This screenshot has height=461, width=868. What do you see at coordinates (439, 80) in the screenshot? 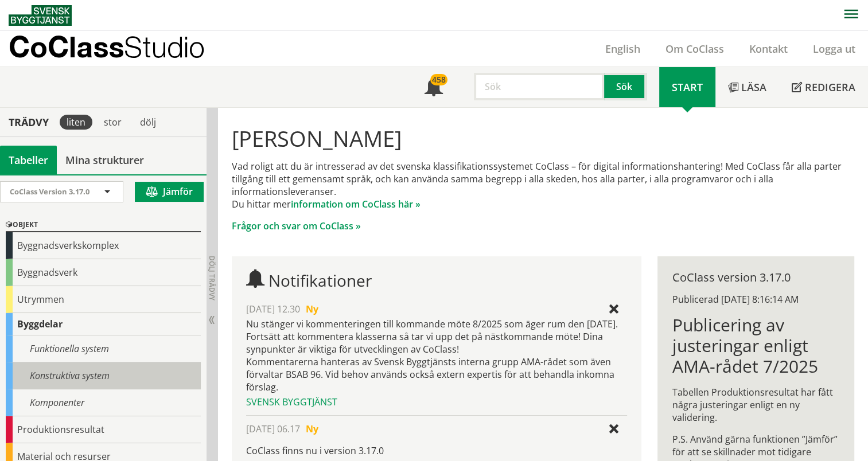
I see `div: 458` at bounding box center [439, 80].